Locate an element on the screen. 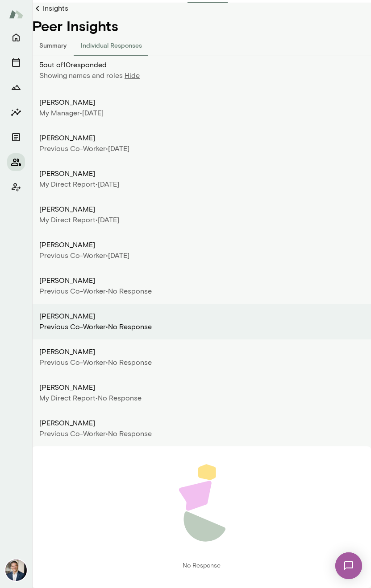 The width and height of the screenshot is (371, 588). img: No Response is located at coordinates (201, 506).